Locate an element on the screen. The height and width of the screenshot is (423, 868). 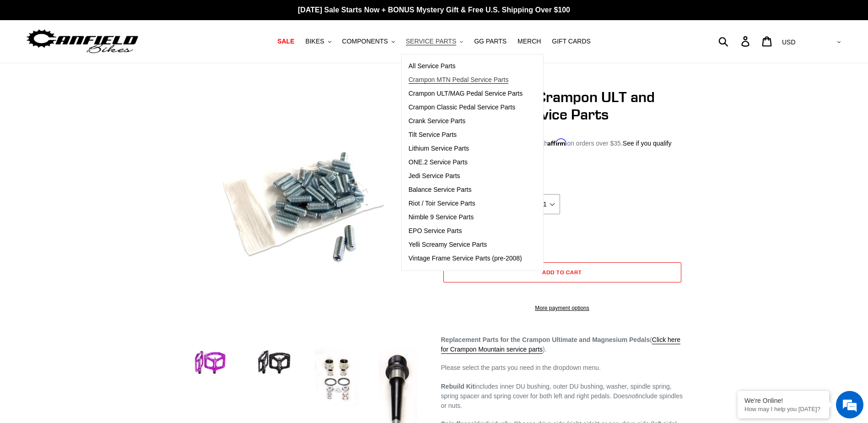
button: BIKES is located at coordinates (318, 41).